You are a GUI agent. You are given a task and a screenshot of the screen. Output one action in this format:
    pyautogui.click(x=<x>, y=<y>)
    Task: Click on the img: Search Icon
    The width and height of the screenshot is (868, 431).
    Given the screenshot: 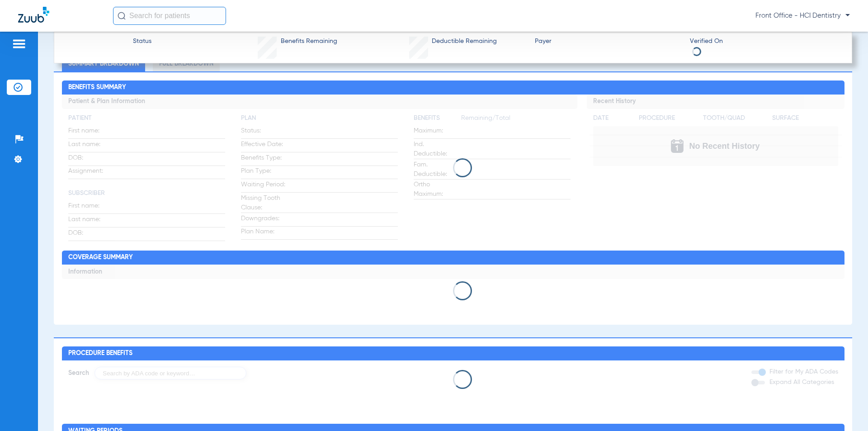 What is the action you would take?
    pyautogui.click(x=121, y=16)
    